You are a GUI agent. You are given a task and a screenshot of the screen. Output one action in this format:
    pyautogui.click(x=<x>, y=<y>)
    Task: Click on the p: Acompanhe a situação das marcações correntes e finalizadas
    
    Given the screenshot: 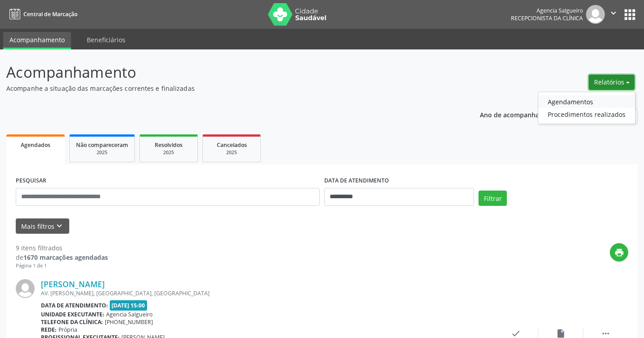 What is the action you would take?
    pyautogui.click(x=227, y=88)
    